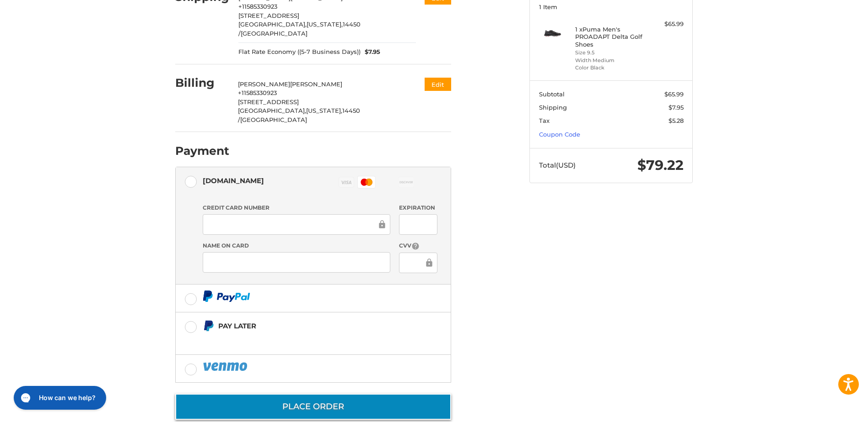 The width and height of the screenshot is (868, 422). What do you see at coordinates (58, 15) in the screenshot?
I see `h1: How can we help?` at bounding box center [58, 15].